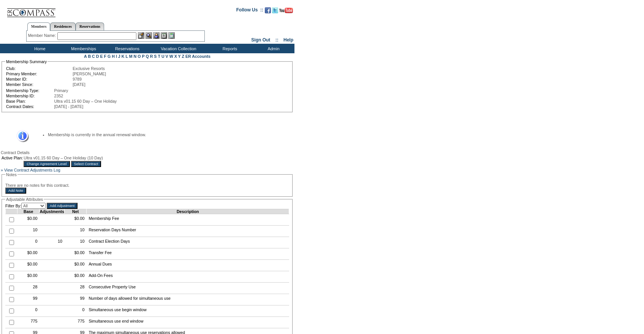  I want to click on td: Base Plan:, so click(29, 101).